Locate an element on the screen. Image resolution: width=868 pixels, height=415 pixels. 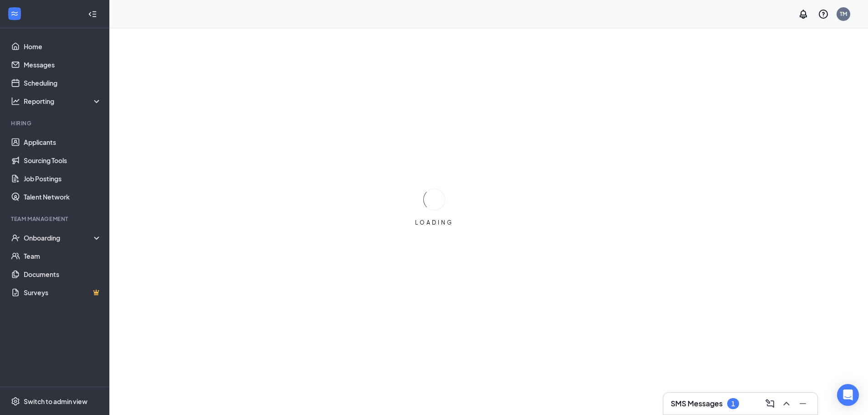
a: Sourcing Tools is located at coordinates (62, 160).